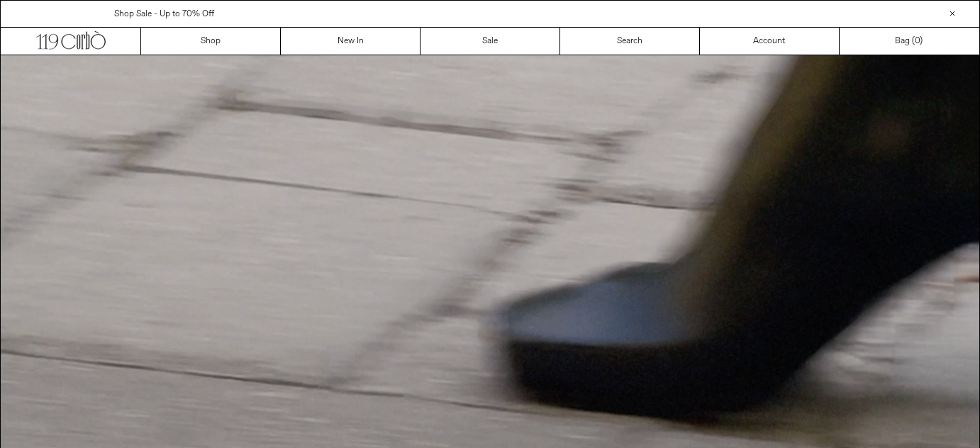 Image resolution: width=980 pixels, height=448 pixels. Describe the element at coordinates (629, 41) in the screenshot. I see `a: Search` at that location.